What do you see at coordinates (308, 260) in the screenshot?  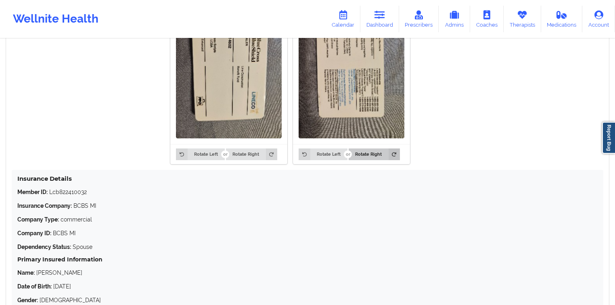 I see `h5: Primary Insured Information` at bounding box center [308, 260].